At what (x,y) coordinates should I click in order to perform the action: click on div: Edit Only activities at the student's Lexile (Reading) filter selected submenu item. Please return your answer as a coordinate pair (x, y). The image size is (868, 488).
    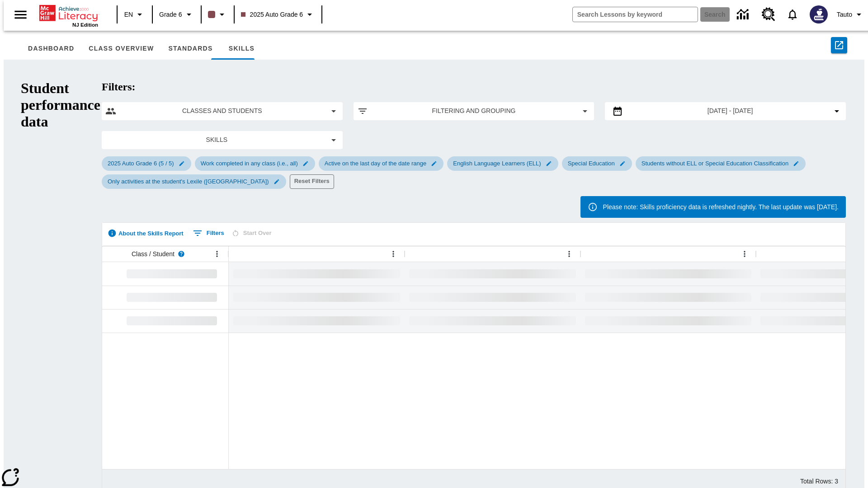
    Looking at the image, I should click on (194, 181).